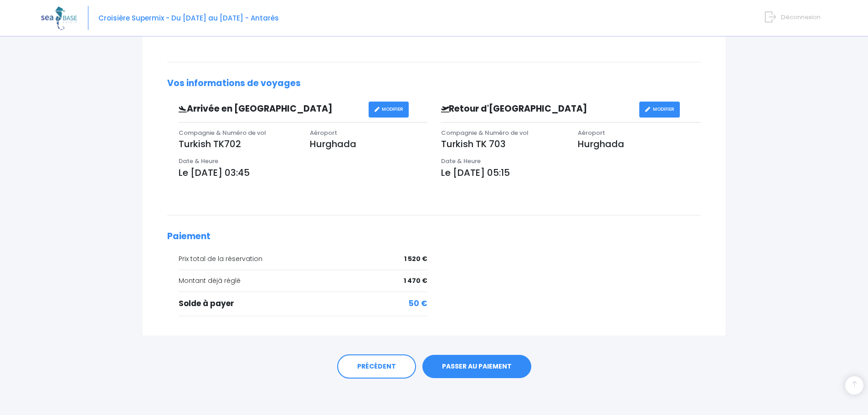 This screenshot has width=868, height=415. What do you see at coordinates (801, 17) in the screenshot?
I see `span: Déconnexion` at bounding box center [801, 17].